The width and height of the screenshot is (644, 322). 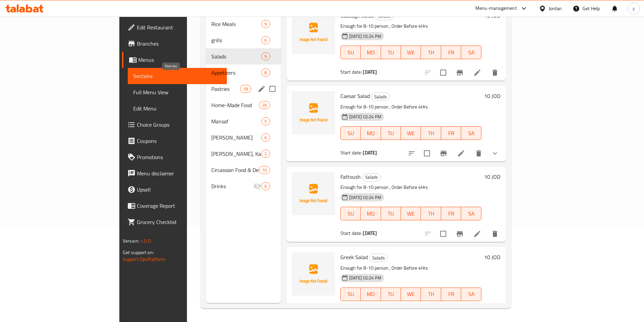 I want to click on span: Grocery Checklist, so click(x=179, y=222).